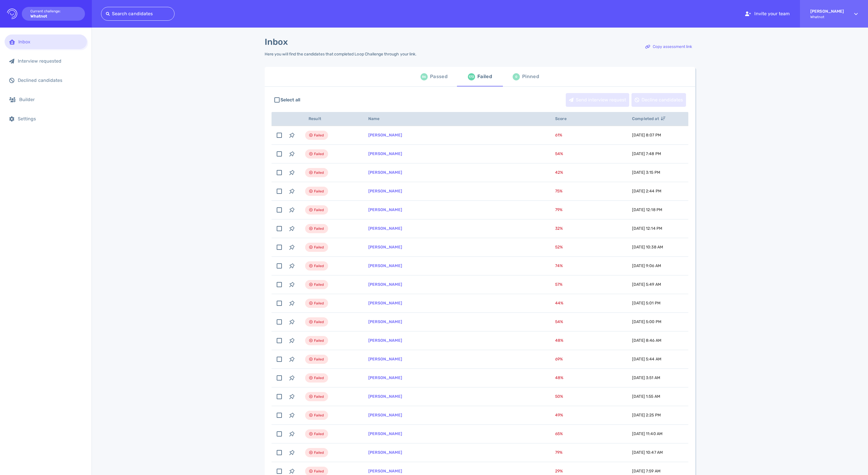 This screenshot has height=475, width=868. Describe the element at coordinates (559, 471) in the screenshot. I see `span: 29 %` at that location.